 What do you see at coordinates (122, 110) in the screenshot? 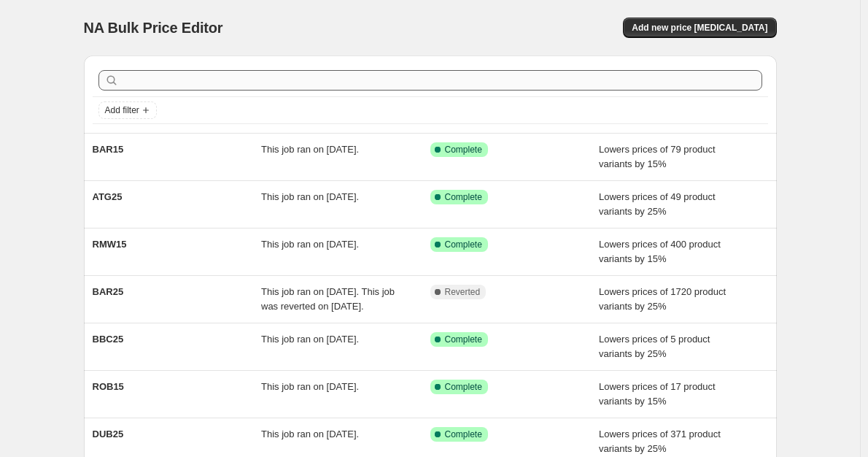
I see `span: Add filter` at bounding box center [122, 110].